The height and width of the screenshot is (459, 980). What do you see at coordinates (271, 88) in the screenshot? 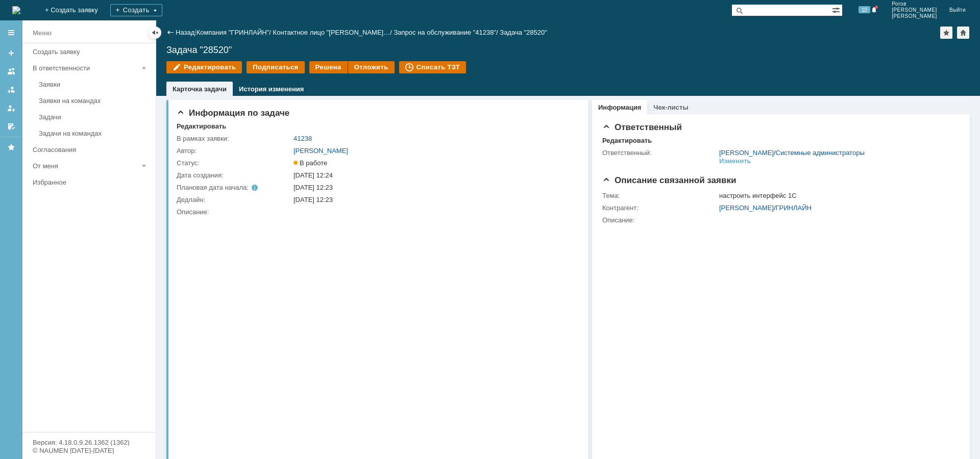
I see `a: История изменения` at bounding box center [271, 88].